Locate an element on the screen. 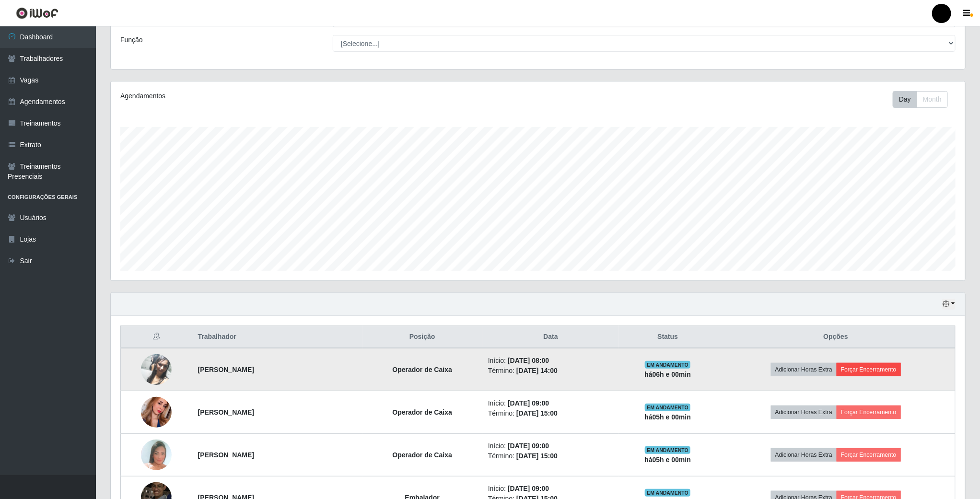  th: Trabalhador is located at coordinates (277, 337).